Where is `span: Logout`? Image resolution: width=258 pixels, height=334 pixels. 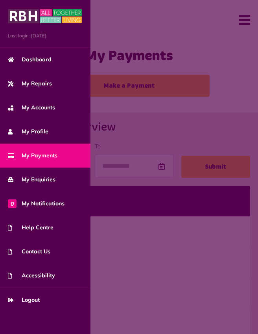
span: Logout is located at coordinates (24, 300).